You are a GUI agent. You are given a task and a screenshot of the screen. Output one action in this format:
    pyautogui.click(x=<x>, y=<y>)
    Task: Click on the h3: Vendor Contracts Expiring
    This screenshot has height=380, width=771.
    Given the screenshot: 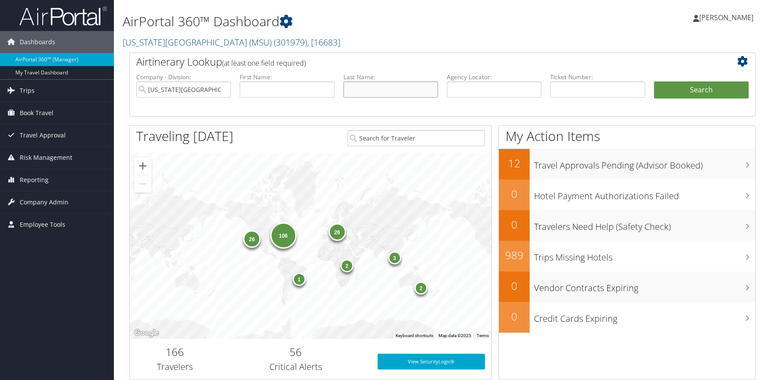 What is the action you would take?
    pyautogui.click(x=645, y=286)
    